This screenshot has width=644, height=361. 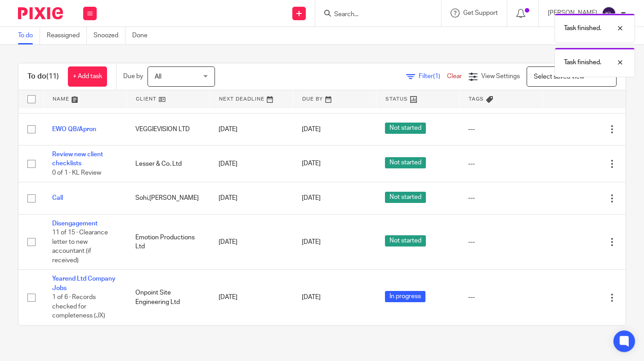 What do you see at coordinates (476, 99) in the screenshot?
I see `span: Tags` at bounding box center [476, 99].